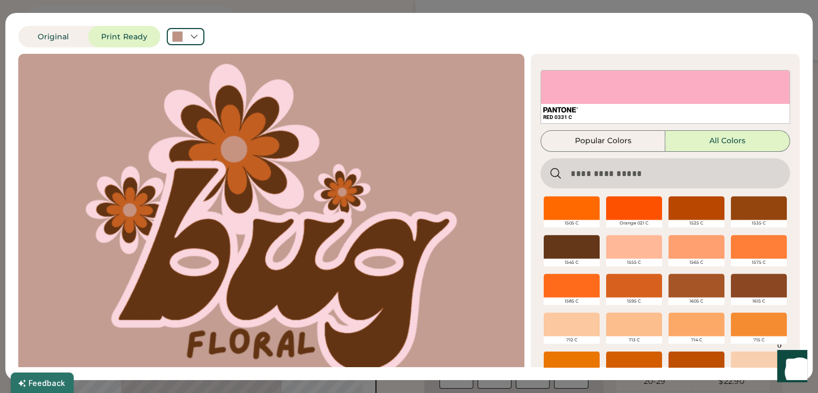 The image size is (818, 393). I want to click on div: 713 C, so click(634, 339).